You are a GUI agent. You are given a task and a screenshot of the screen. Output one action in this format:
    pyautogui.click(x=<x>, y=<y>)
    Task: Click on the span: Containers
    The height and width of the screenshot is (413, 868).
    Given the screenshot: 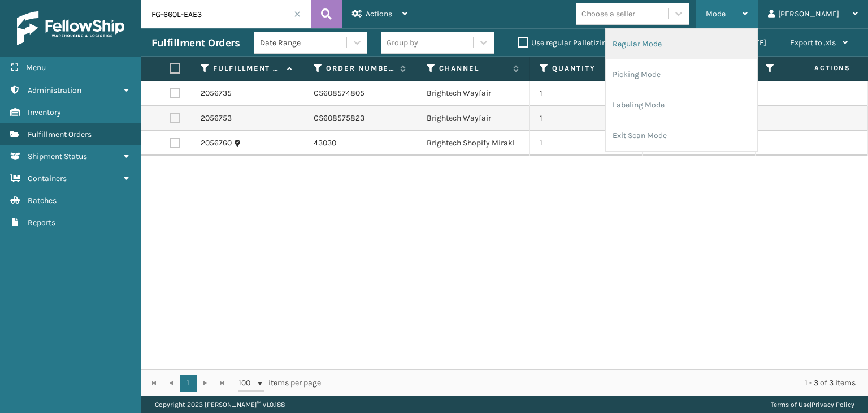 What is the action you would take?
    pyautogui.click(x=47, y=179)
    